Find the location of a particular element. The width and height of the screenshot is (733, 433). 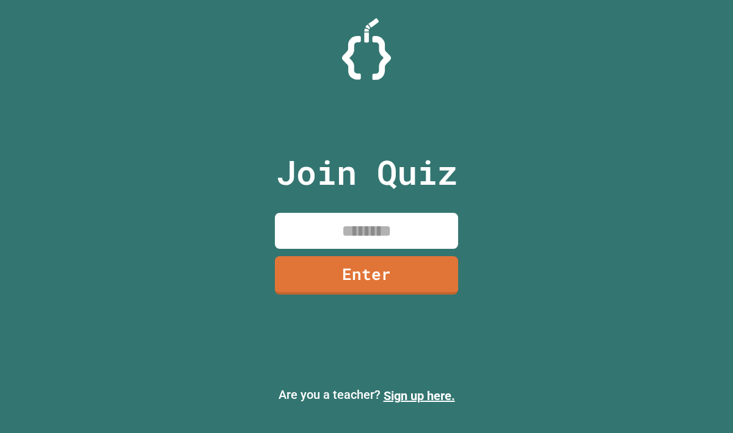

img: Logo.svg is located at coordinates (366, 49).